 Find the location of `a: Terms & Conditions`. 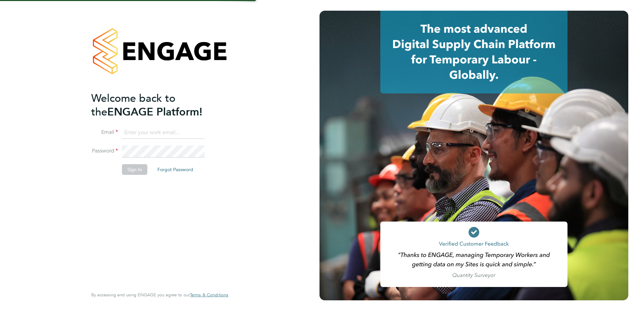

a: Terms & Conditions is located at coordinates (209, 295).